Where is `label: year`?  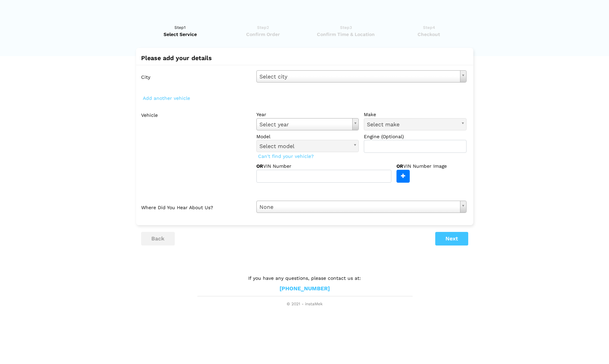 label: year is located at coordinates (308, 115).